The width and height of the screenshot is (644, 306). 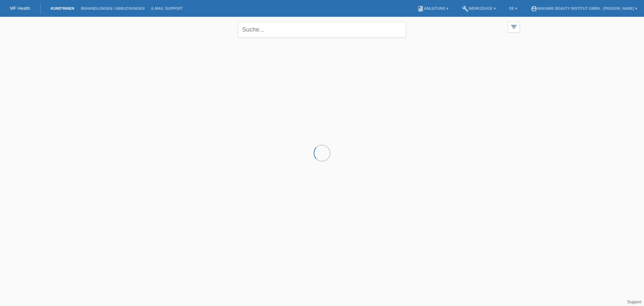 What do you see at coordinates (432, 8) in the screenshot?
I see `a: bookAnleitung ▾` at bounding box center [432, 8].